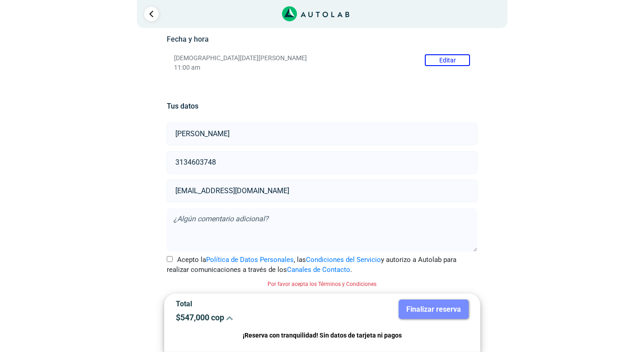 Image resolution: width=644 pixels, height=352 pixels. I want to click on a: Link al sitio de autolab, so click(316, 13).